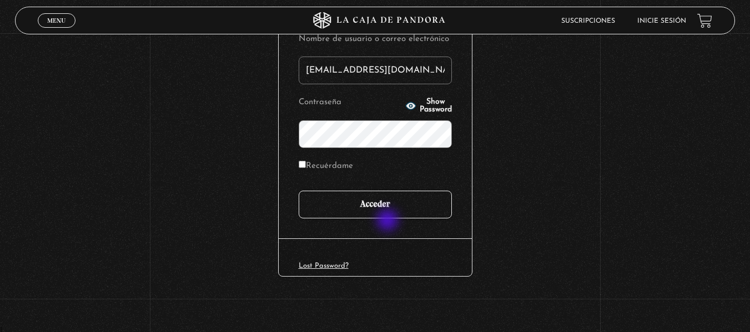 This screenshot has width=750, height=332. What do you see at coordinates (326, 166) in the screenshot?
I see `label: Recuérdame` at bounding box center [326, 166].